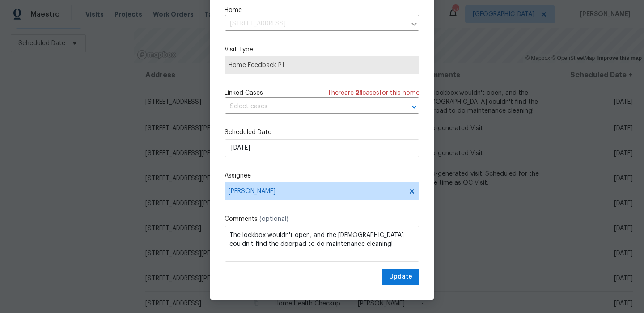 The width and height of the screenshot is (644, 313). I want to click on label: Visit Type, so click(322, 50).